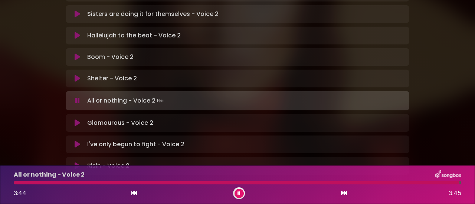 This screenshot has width=475, height=204. I want to click on p: Boom - Voice 2, so click(110, 57).